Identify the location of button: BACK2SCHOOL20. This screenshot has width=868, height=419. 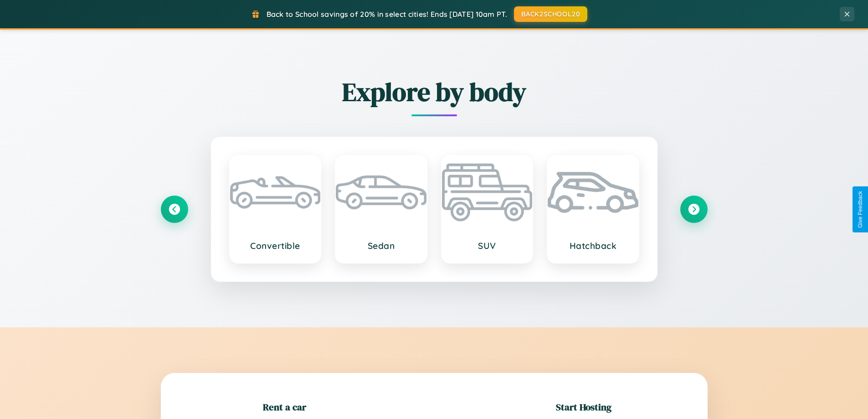
(550, 14).